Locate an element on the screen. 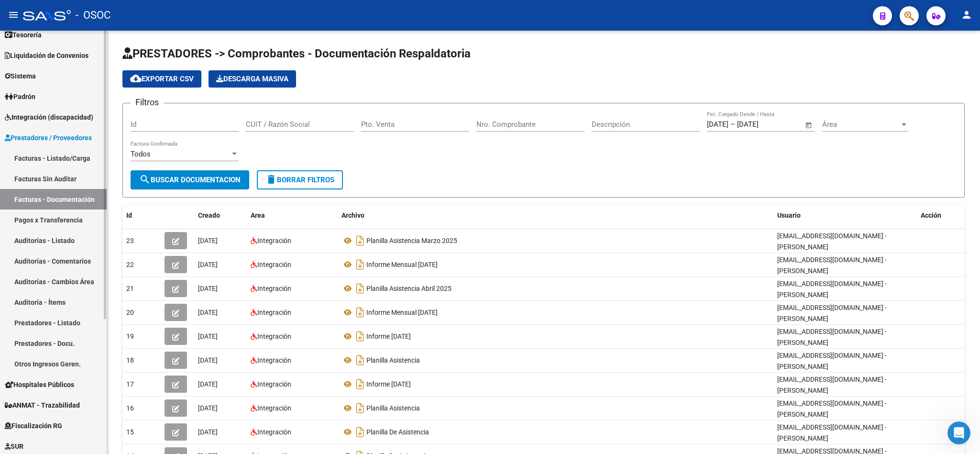 The width and height of the screenshot is (980, 454). img: Profile image for Fin is located at coordinates (35, 13).